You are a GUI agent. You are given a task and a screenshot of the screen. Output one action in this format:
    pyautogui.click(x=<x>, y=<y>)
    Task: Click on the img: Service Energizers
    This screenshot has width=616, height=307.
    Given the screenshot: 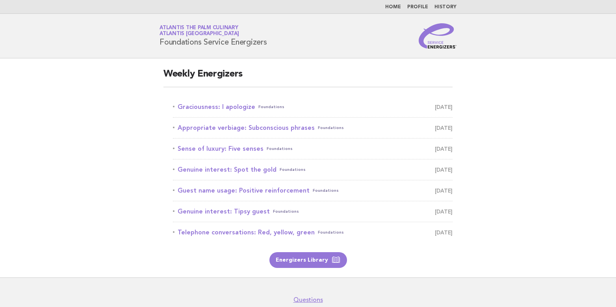 What is the action you would take?
    pyautogui.click(x=438, y=36)
    